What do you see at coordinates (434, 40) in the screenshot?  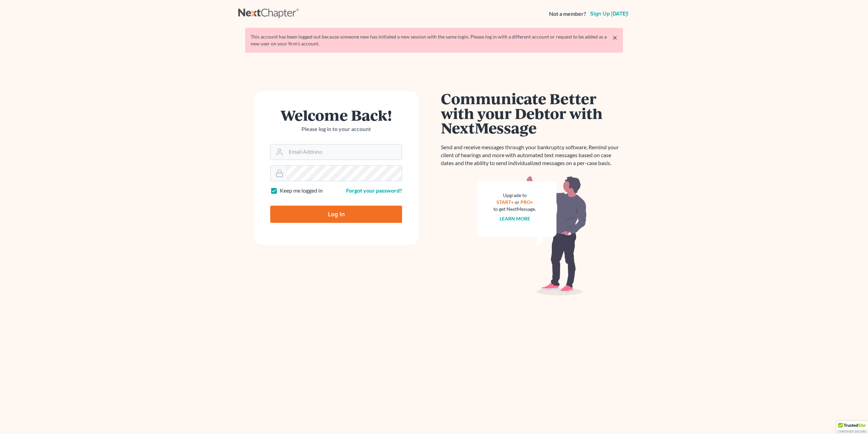 I see `div: This account has been logged out because someone new has initiated a new session with the same lo...` at bounding box center [434, 40].